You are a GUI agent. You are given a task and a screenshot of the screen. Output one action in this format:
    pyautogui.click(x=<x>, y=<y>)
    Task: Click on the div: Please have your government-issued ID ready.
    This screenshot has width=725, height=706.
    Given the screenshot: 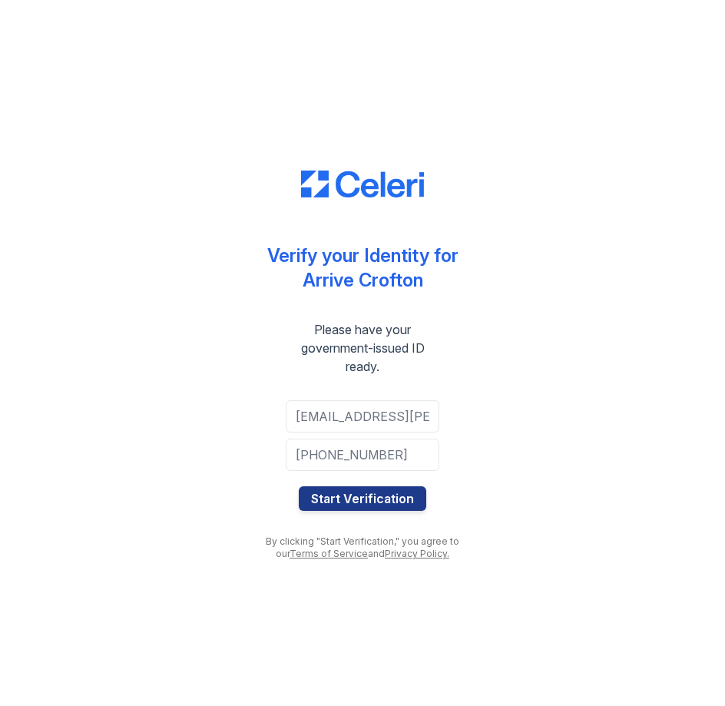 What is the action you would take?
    pyautogui.click(x=363, y=348)
    